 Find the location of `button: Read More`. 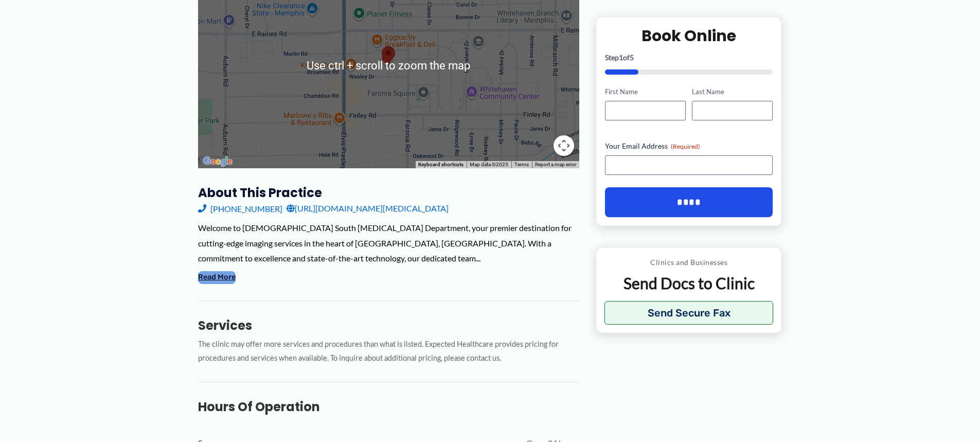

button: Read More is located at coordinates (216, 277).